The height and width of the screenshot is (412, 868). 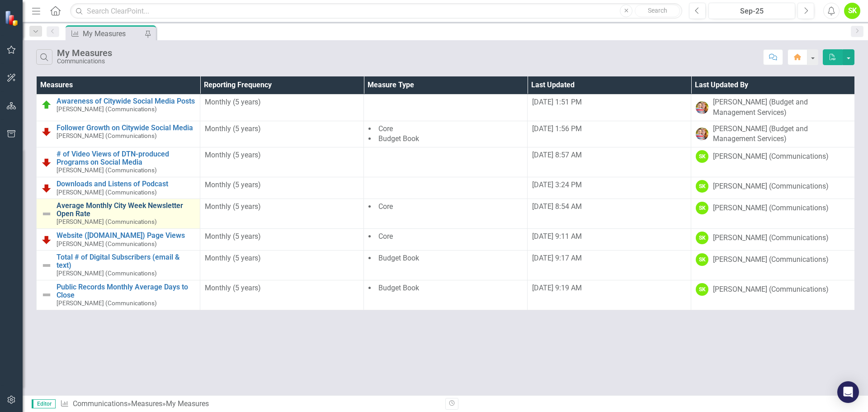 What do you see at coordinates (126, 184) in the screenshot?
I see `a: Downloads and Listens of Podcast` at bounding box center [126, 184].